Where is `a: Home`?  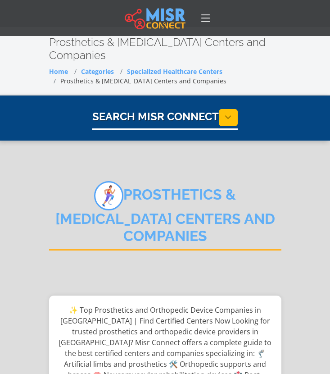 a: Home is located at coordinates (59, 71).